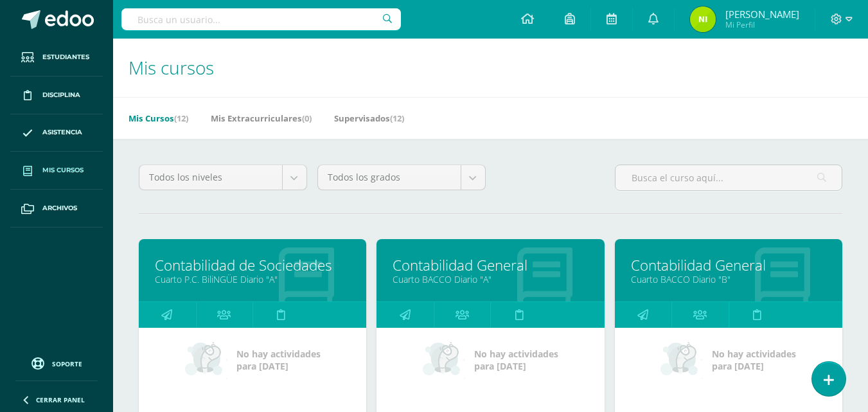 Image resolution: width=868 pixels, height=412 pixels. Describe the element at coordinates (223, 177) in the screenshot. I see `a: Todos los niveles` at that location.